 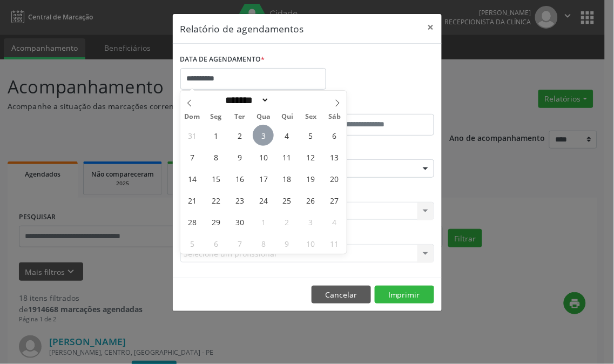 I want to click on span: Outubro 6, 2025, so click(x=215, y=243).